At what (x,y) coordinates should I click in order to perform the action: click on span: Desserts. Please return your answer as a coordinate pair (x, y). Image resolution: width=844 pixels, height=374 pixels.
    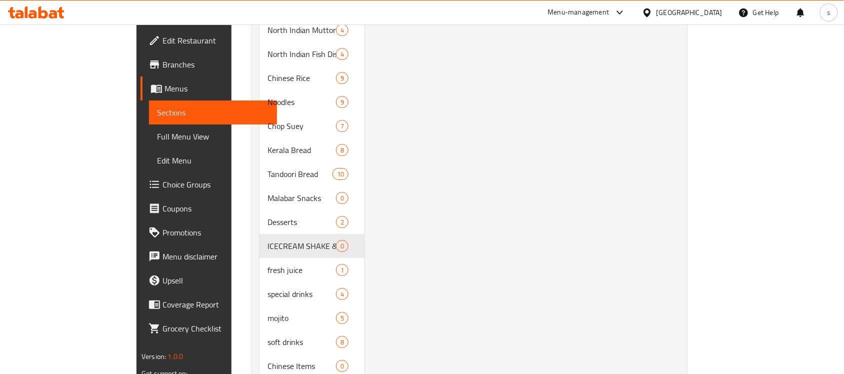
    Looking at the image, I should click on (301, 222).